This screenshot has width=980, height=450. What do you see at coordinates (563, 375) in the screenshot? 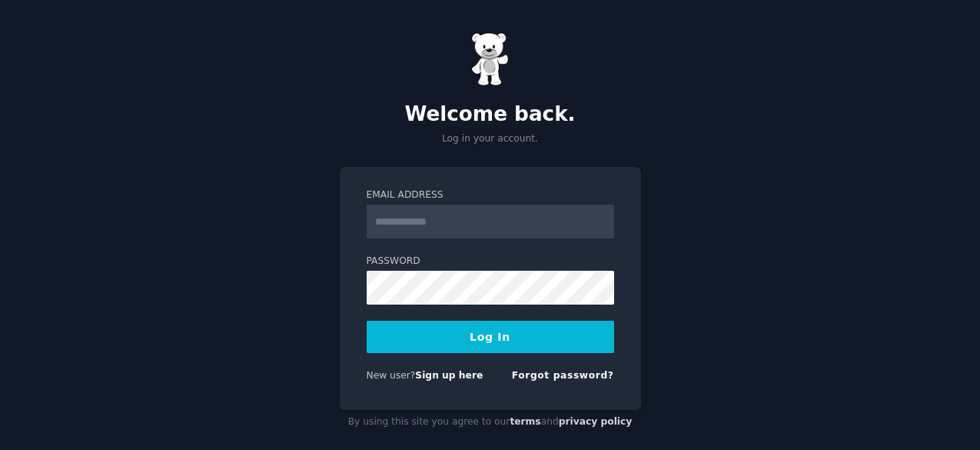
I see `a: Forgot password?` at bounding box center [563, 375].